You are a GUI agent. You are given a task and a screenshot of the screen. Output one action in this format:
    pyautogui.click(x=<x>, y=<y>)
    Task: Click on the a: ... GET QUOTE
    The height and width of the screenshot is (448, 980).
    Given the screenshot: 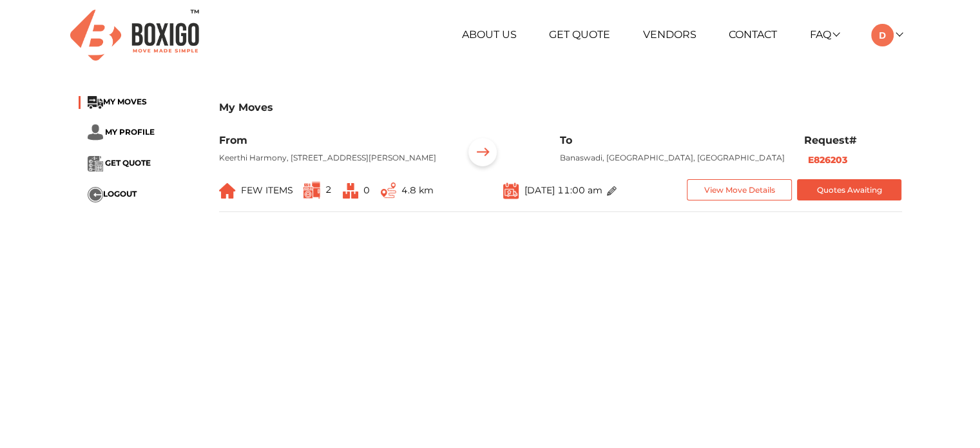 What is the action you would take?
    pyautogui.click(x=119, y=162)
    